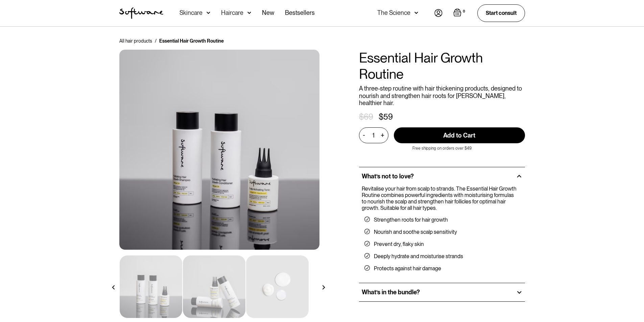  What do you see at coordinates (232, 13) in the screenshot?
I see `div: Haircare` at bounding box center [232, 13].